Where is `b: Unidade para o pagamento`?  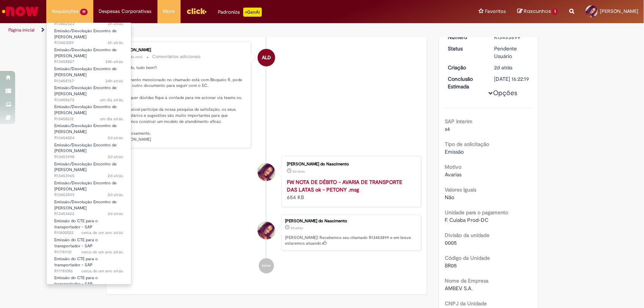 b: Unidade para o pagamento is located at coordinates (476, 212).